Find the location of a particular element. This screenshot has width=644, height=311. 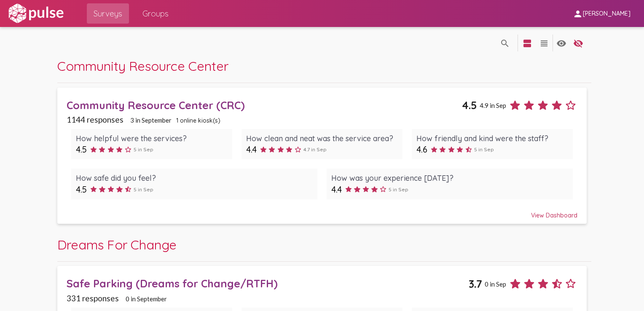

span: 4.7 in Sep is located at coordinates (315, 149).